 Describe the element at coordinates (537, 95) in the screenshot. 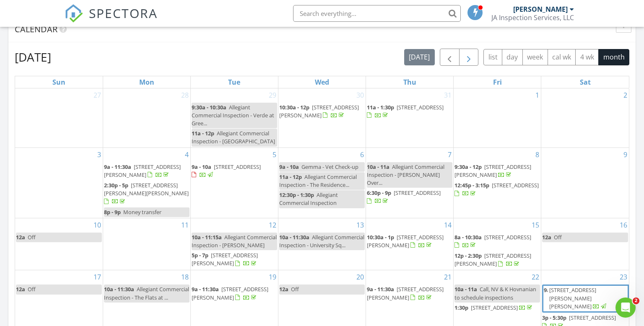

I see `a: Go to August 1, 2025` at that location.